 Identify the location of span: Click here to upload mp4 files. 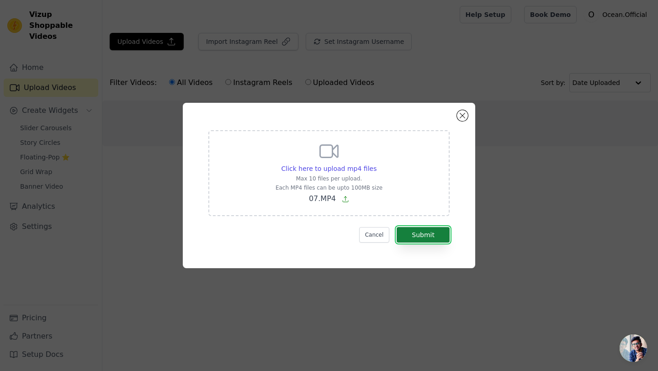
(329, 168).